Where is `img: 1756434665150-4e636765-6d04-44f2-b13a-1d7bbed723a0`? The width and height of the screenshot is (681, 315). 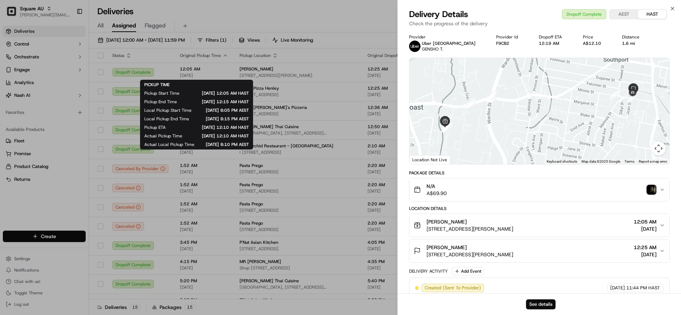 img: 1756434665150-4e636765-6d04-44f2-b13a-1d7bbed723a0 is located at coordinates (21, 74).